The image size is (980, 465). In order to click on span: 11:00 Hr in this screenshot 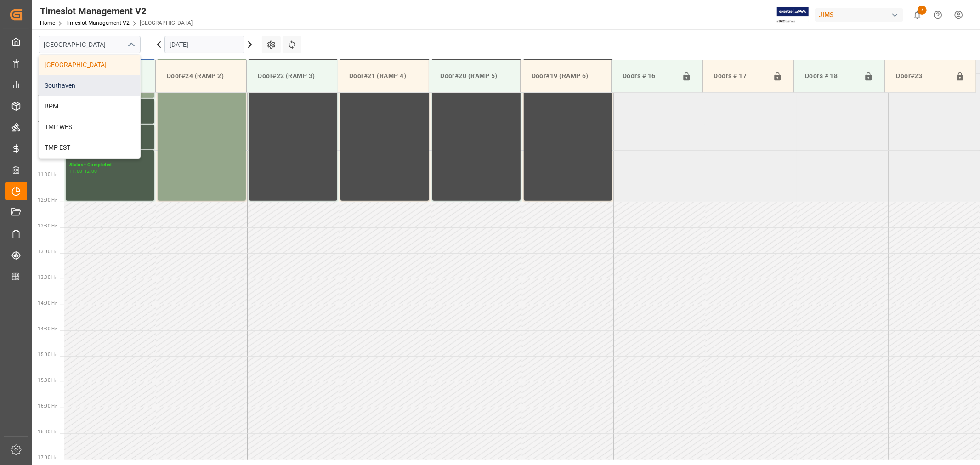, I will do `click(47, 149)`.